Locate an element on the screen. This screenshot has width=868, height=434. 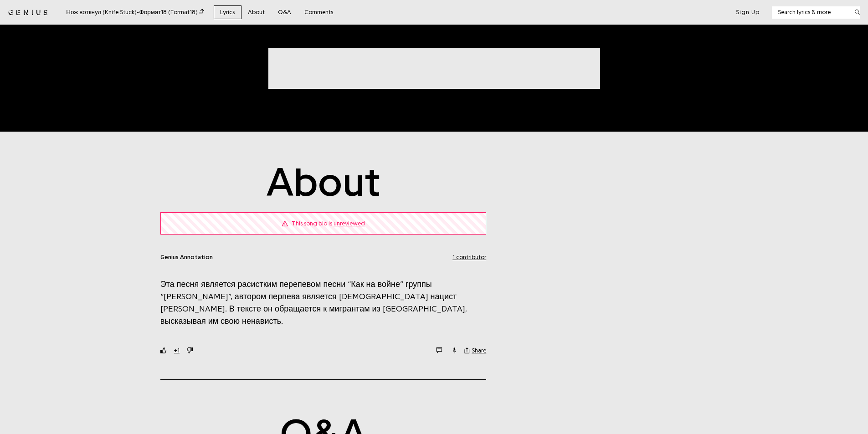
a: About is located at coordinates (256, 13).